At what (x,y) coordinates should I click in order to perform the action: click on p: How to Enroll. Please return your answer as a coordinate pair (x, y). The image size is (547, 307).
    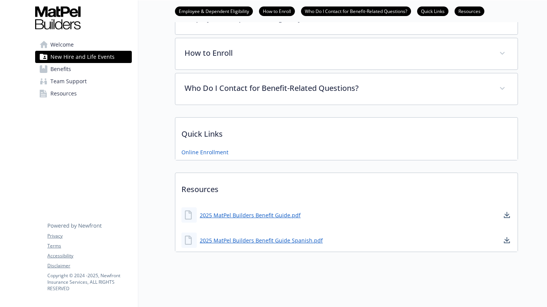
    Looking at the image, I should click on (337, 53).